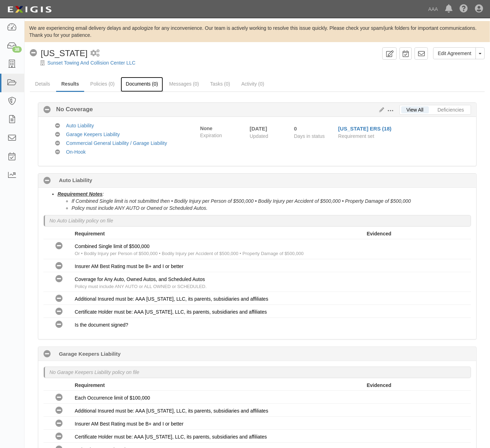  Describe the element at coordinates (464, 9) in the screenshot. I see `i: Help Center - Complianz` at that location.